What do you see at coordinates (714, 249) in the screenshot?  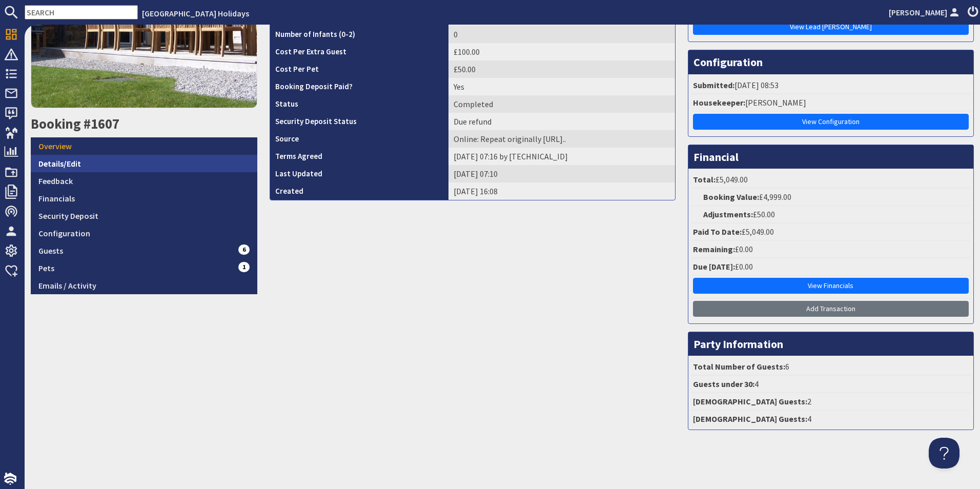 I see `strong: Remaining:` at bounding box center [714, 249].